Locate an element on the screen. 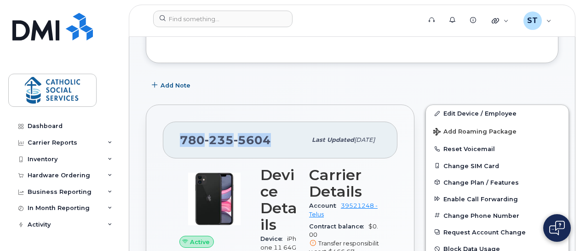 The image size is (580, 251). h3: Device Details is located at coordinates (279, 200).